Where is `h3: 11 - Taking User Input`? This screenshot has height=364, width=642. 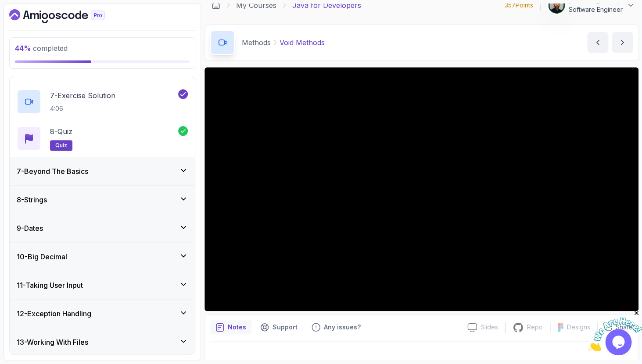
h3: 11 - Taking User Input is located at coordinates (50, 285).